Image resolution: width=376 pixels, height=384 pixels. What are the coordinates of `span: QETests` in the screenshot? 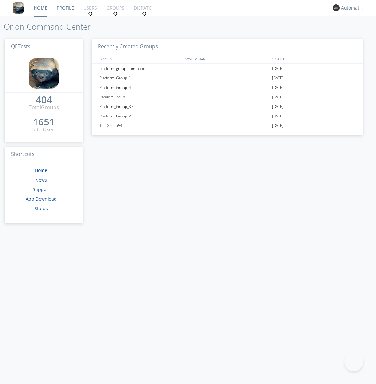 It's located at (21, 46).